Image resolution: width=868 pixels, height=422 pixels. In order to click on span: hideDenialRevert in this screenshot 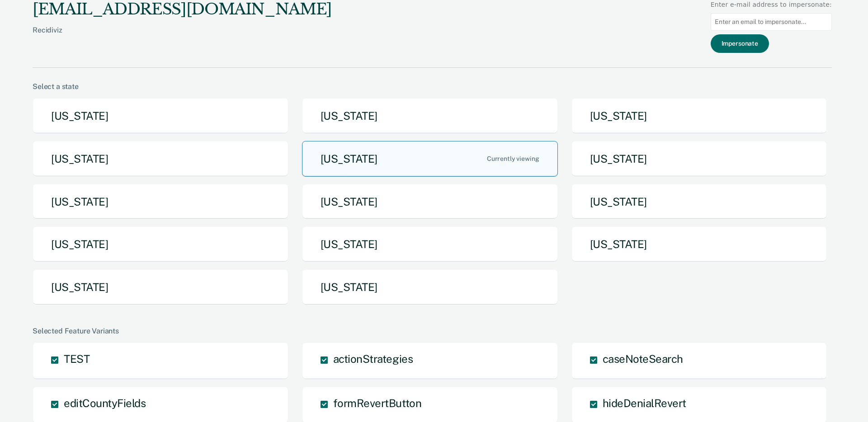, I will do `click(644, 403)`.